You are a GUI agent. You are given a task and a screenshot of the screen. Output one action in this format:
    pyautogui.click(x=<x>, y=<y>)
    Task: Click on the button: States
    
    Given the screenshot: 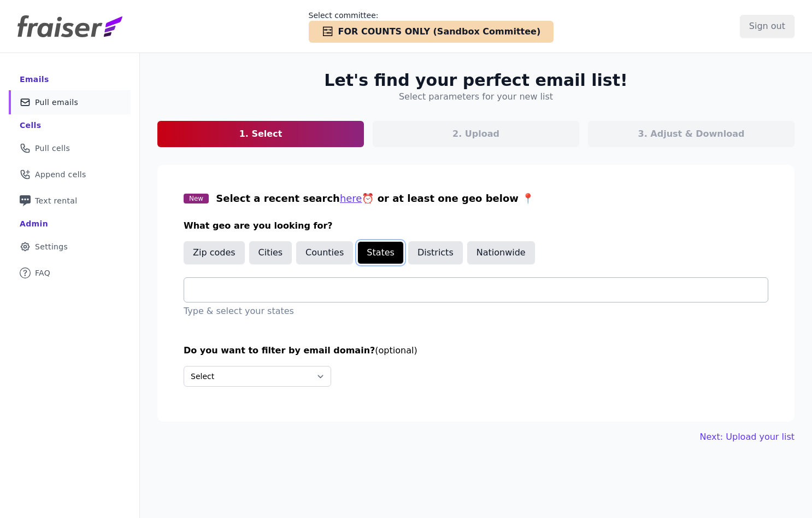 What is the action you would take?
    pyautogui.click(x=381, y=253)
    